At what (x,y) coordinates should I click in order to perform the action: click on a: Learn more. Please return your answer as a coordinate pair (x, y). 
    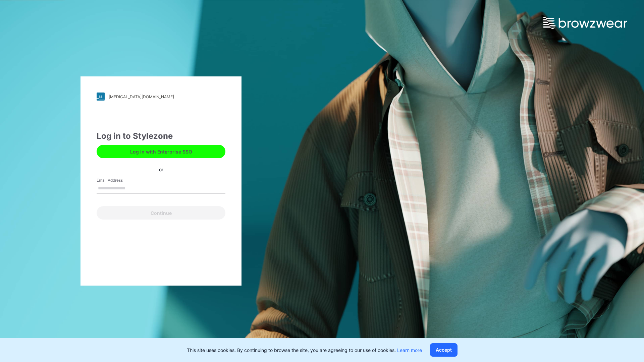
    Looking at the image, I should click on (409, 350).